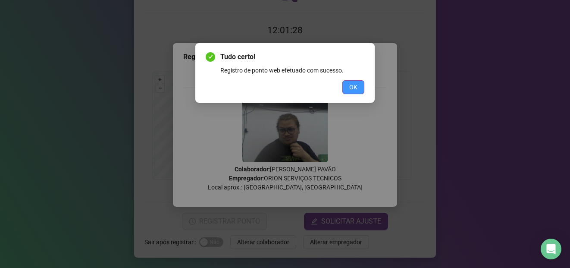  I want to click on div: Registro de ponto web efetuado com sucesso., so click(292, 70).